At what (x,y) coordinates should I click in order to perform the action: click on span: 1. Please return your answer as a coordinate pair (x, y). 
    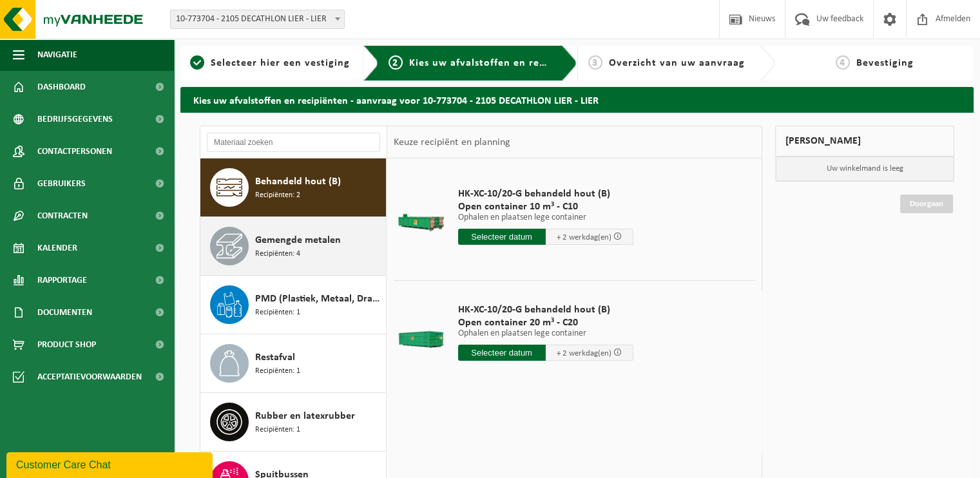
    Looking at the image, I should click on (197, 62).